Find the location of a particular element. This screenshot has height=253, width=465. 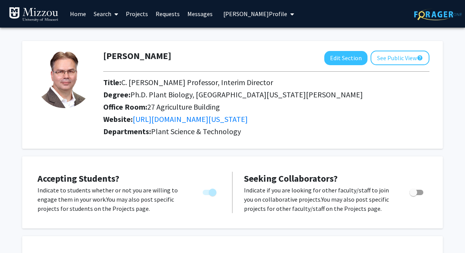

a: Requests is located at coordinates (168, 14).